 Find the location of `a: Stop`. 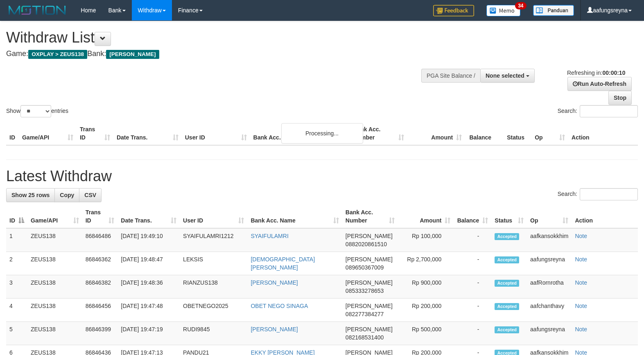

a: Stop is located at coordinates (620, 98).